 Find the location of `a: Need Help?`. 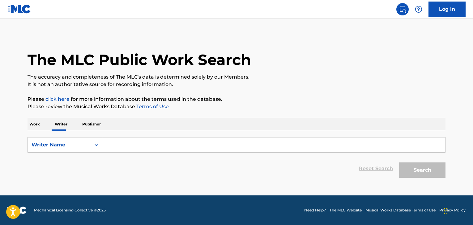

a: Need Help? is located at coordinates (315, 211).